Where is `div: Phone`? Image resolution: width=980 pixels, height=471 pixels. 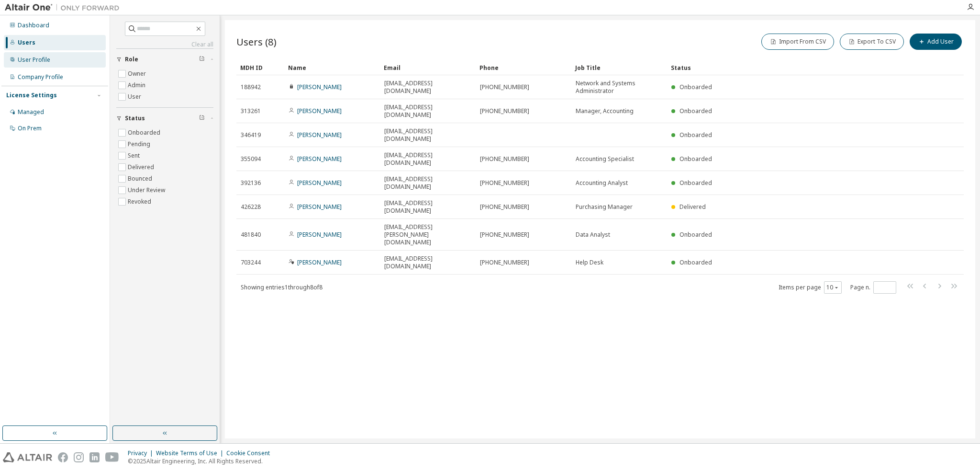 div: Phone is located at coordinates (524, 67).